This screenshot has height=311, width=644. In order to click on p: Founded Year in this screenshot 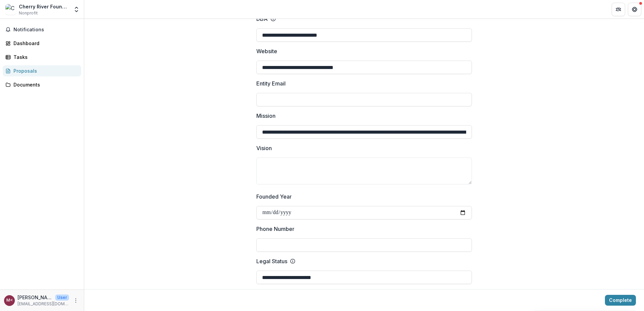, I will do `click(274, 196)`.